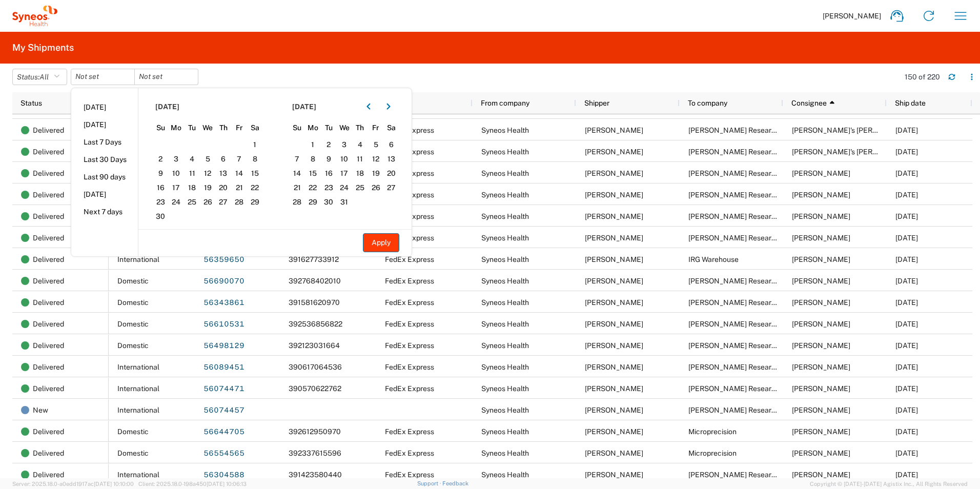 This screenshot has height=489, width=980. What do you see at coordinates (160, 202) in the screenshot?
I see `span: 23` at bounding box center [160, 202].